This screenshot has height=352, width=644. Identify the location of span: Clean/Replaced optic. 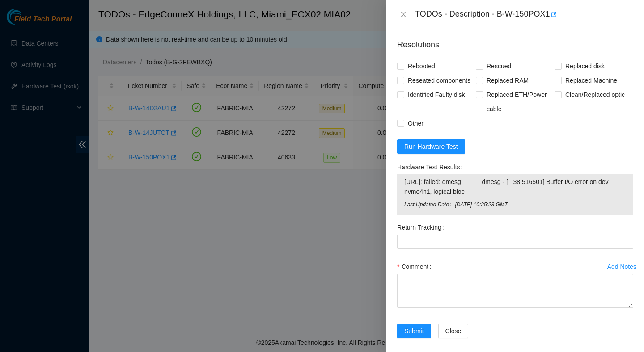
(595, 95).